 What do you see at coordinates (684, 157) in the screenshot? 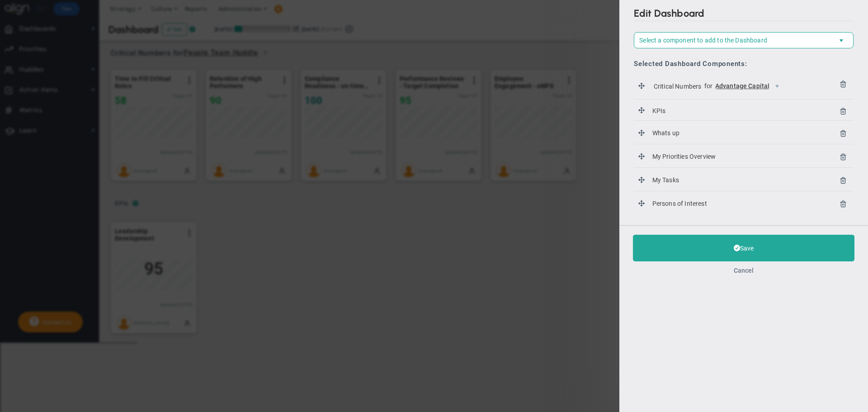
I see `span: My Priorities Overview` at bounding box center [684, 157].